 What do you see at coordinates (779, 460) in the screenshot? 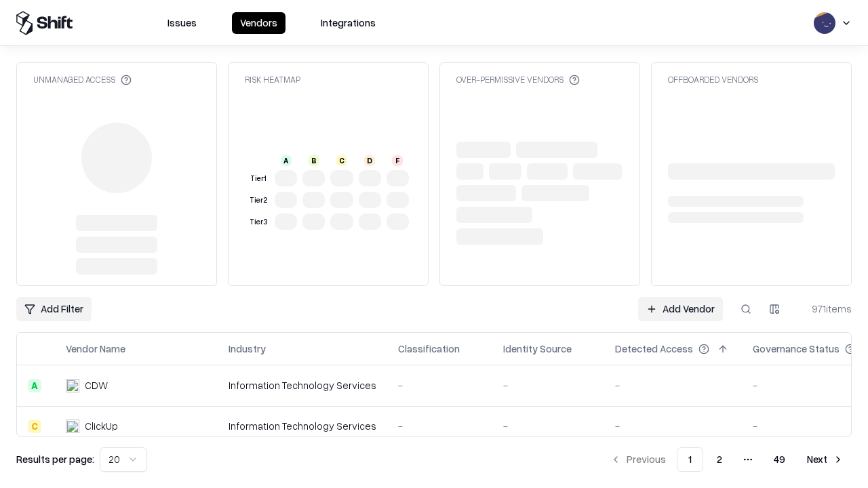
I see `button: 49` at bounding box center [779, 460].